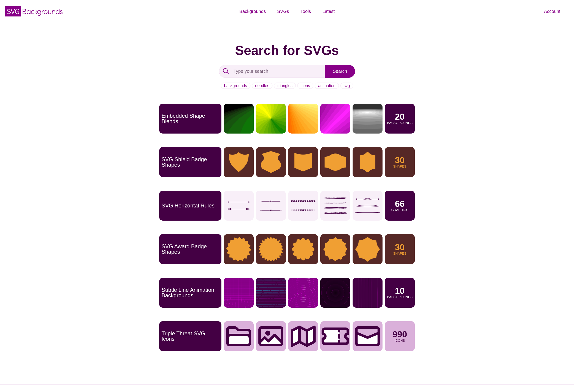 The image size is (574, 392). Describe the element at coordinates (190, 249) in the screenshot. I see `p: SVG Award Badge Shapes` at that location.